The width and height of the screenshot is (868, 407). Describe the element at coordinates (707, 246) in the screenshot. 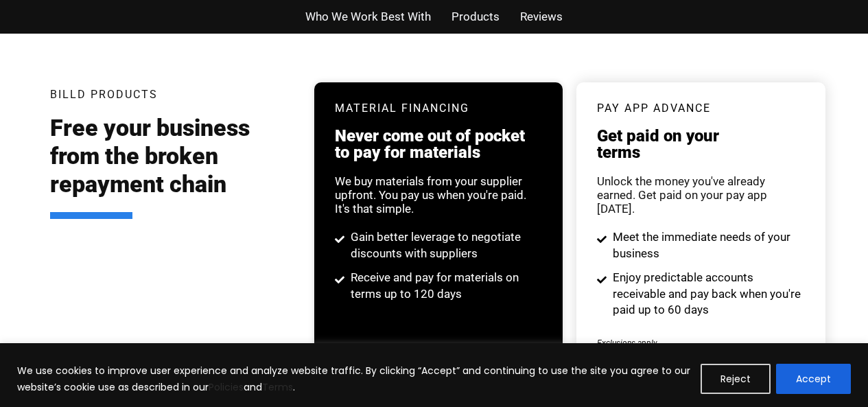

I see `span: Meet the immediate needs of your business` at that location.